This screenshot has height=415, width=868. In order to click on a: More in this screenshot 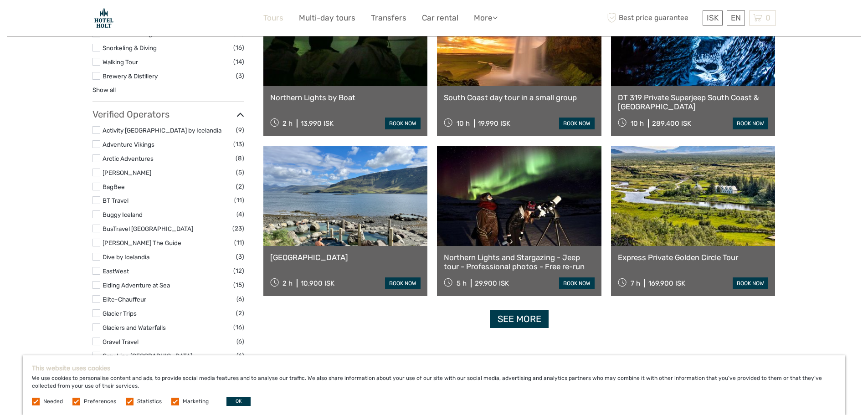, I will do `click(486, 18)`.